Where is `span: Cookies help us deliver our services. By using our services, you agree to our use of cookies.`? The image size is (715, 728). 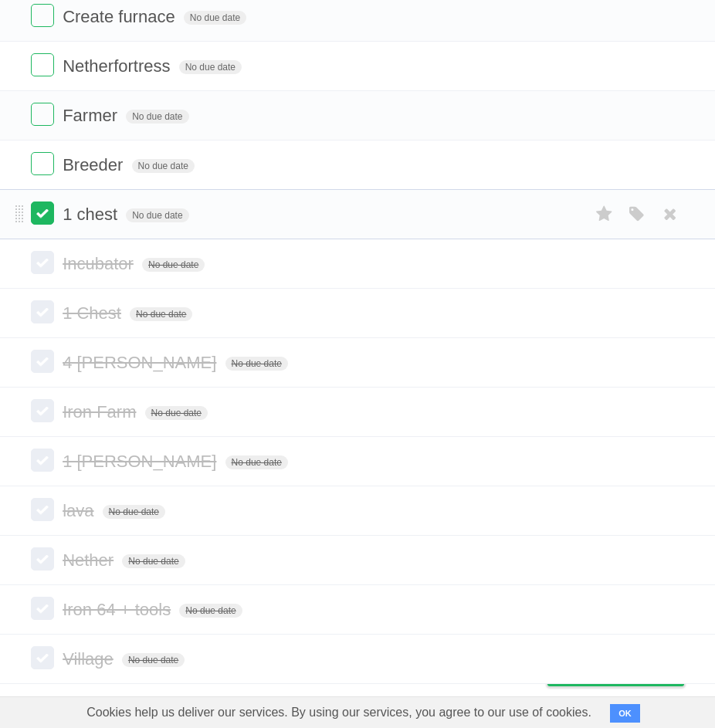 span: Cookies help us deliver our services. By using our services, you agree to our use of cookies. is located at coordinates (339, 712).